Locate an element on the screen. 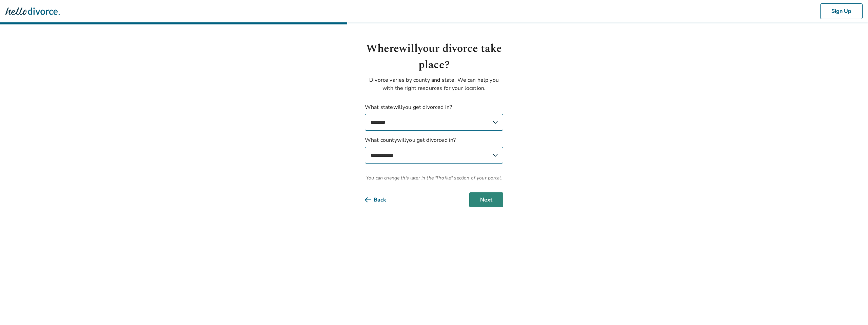  button: Back is located at coordinates (381, 199).